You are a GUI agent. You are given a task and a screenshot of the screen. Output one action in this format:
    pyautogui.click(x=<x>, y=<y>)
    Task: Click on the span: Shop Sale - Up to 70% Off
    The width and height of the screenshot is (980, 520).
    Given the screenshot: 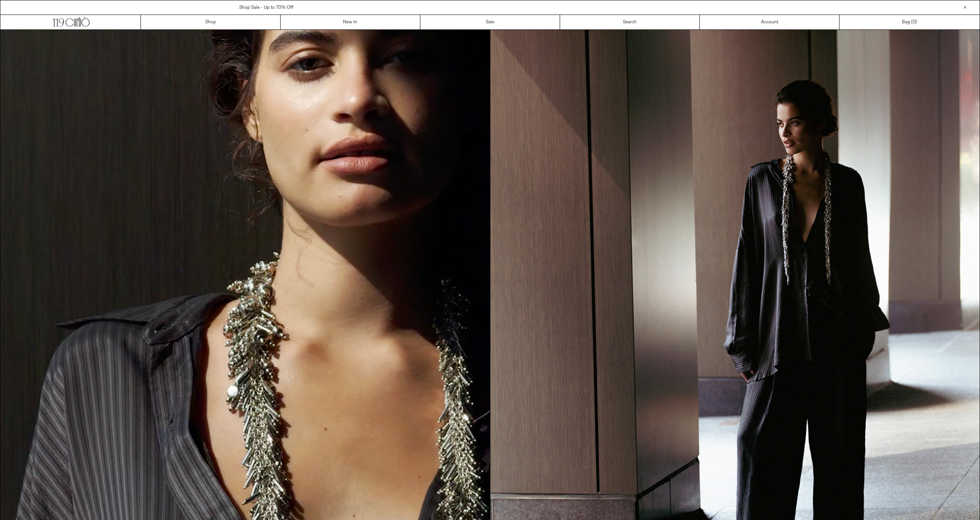 What is the action you would take?
    pyautogui.click(x=266, y=8)
    